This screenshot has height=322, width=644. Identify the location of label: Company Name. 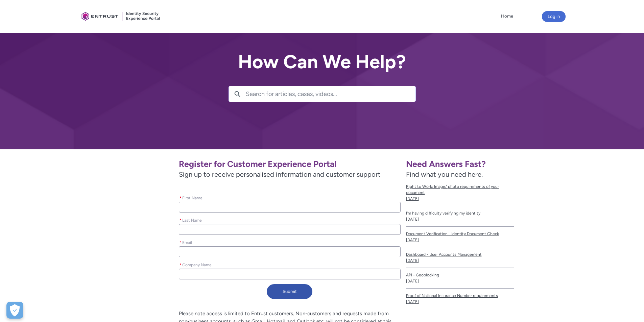
(196, 264).